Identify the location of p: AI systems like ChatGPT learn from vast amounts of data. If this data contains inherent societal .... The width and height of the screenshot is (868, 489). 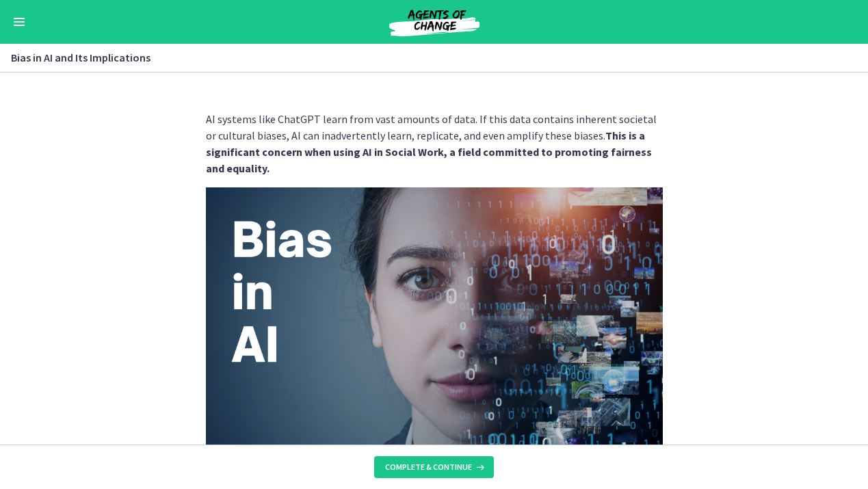
(434, 144).